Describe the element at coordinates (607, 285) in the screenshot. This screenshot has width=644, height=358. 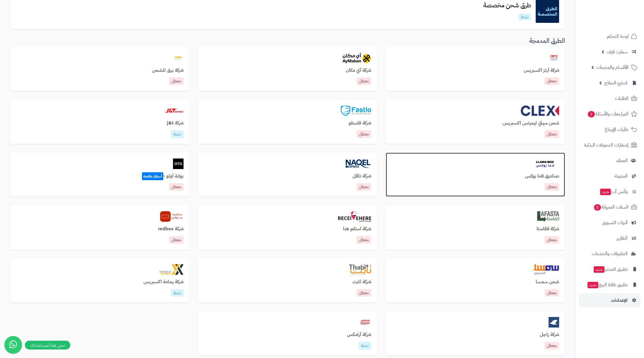
I see `span: تطبيق نقاط البيع` at that location.